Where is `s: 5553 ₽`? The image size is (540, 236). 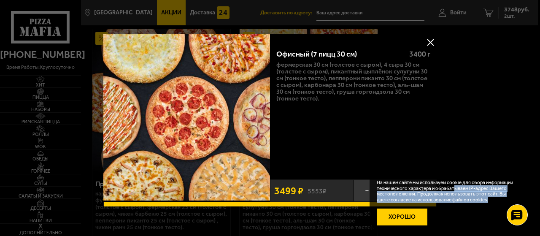 s: 5553 ₽ is located at coordinates (317, 190).